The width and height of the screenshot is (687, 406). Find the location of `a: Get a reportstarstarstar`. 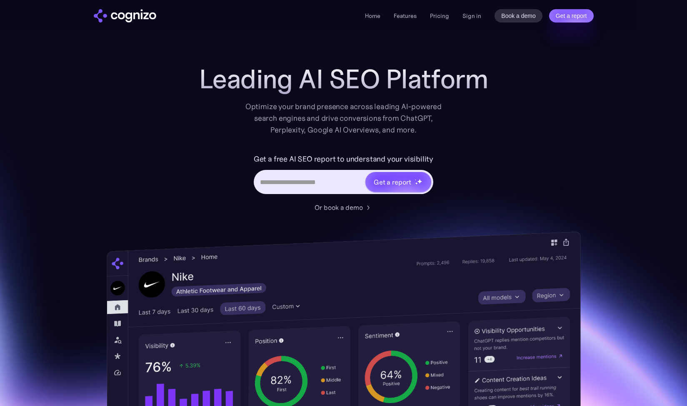

a: Get a reportstarstarstar is located at coordinates (398, 182).